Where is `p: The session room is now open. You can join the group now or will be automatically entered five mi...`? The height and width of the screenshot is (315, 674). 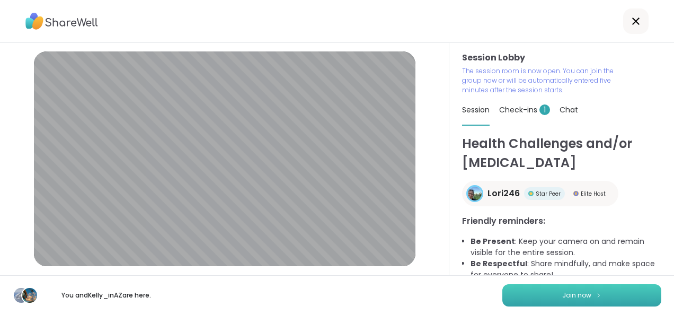
p: The session room is now open. You can join the group now or will be automatically entered five mi... is located at coordinates (538, 80).